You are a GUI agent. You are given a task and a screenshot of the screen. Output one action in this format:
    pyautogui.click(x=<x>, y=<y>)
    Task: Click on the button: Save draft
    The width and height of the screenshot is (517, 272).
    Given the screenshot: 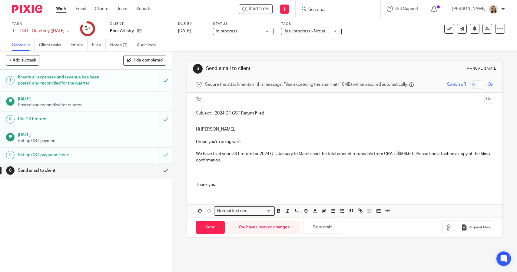 What is the action you would take?
    pyautogui.click(x=322, y=227)
    